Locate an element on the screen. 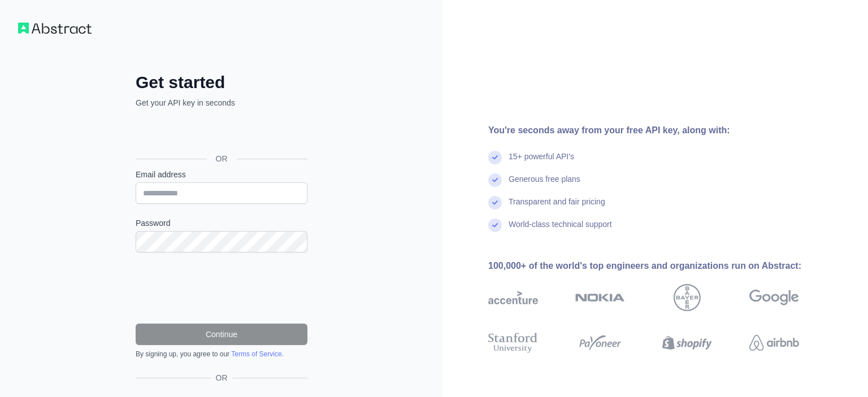 The image size is (868, 397). div: 15+ powerful API's is located at coordinates (542, 162).